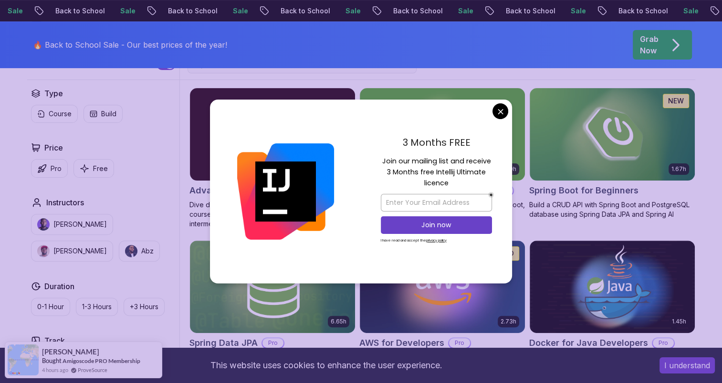 This screenshot has width=722, height=383. What do you see at coordinates (59, 287) in the screenshot?
I see `h2: Duration` at bounding box center [59, 287].